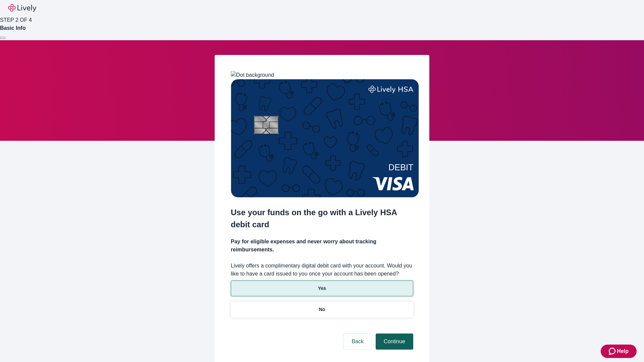 This screenshot has width=644, height=362. I want to click on img: Debit card, so click(325, 138).